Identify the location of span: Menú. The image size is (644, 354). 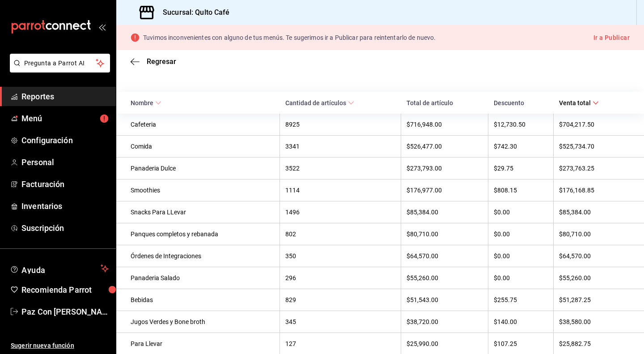
(65, 118).